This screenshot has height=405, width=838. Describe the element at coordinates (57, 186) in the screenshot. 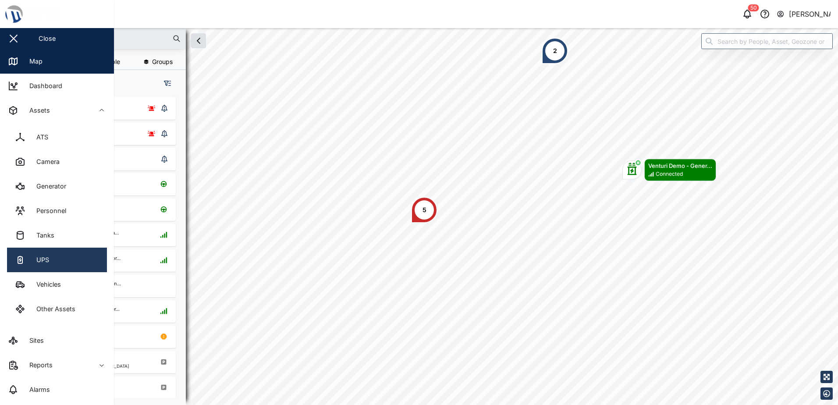

I see `a: Generator` at that location.